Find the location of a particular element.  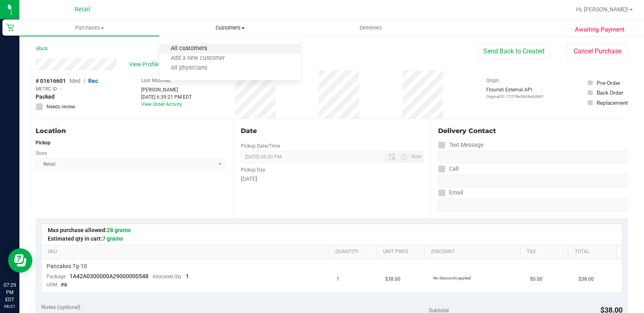

span: 7 grams is located at coordinates (113, 239).